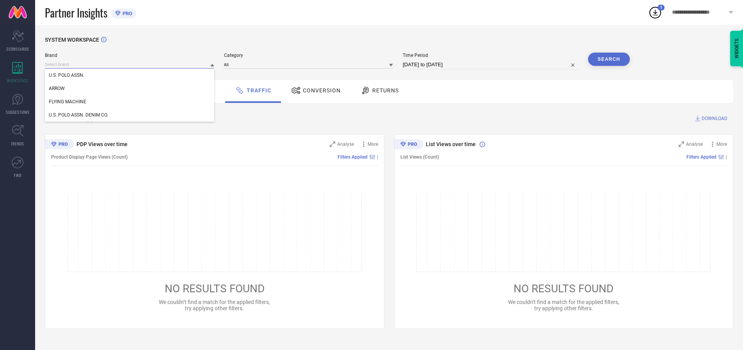 This screenshot has height=350, width=743. I want to click on button: Search, so click(609, 59).